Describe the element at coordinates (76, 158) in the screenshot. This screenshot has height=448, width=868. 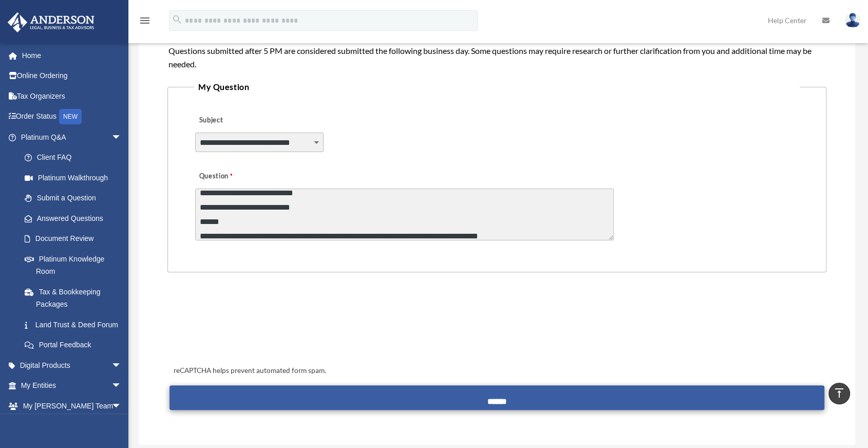
I see `a: Client FAQ` at that location.